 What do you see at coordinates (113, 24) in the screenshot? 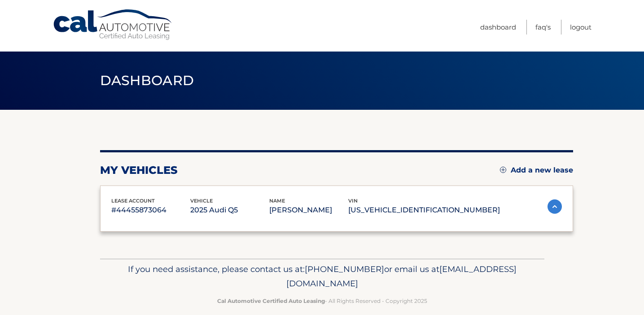
I see `a: Cal Automotive` at bounding box center [113, 24].